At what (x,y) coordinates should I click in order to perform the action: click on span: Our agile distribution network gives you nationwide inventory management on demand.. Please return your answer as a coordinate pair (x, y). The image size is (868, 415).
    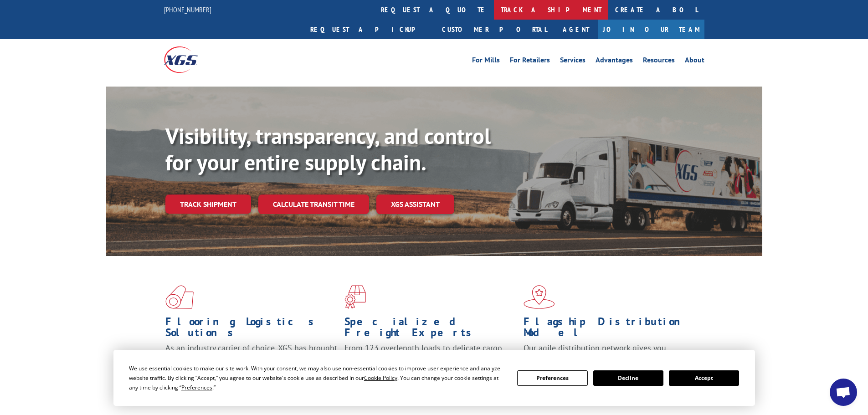
    Looking at the image, I should click on (607, 353).